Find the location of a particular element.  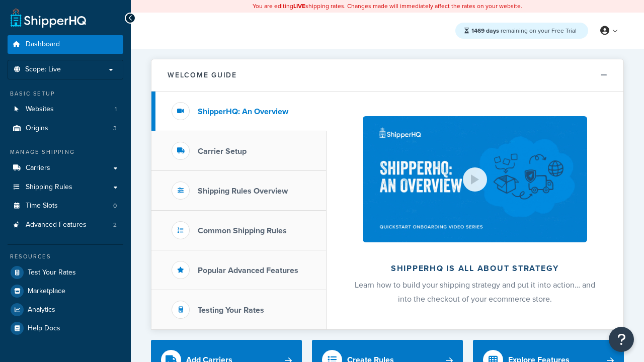

h3: ShipperHQ: An Overview is located at coordinates (243, 112).